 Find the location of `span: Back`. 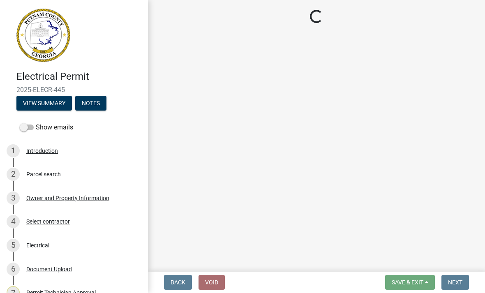

span: Back is located at coordinates (178, 283).